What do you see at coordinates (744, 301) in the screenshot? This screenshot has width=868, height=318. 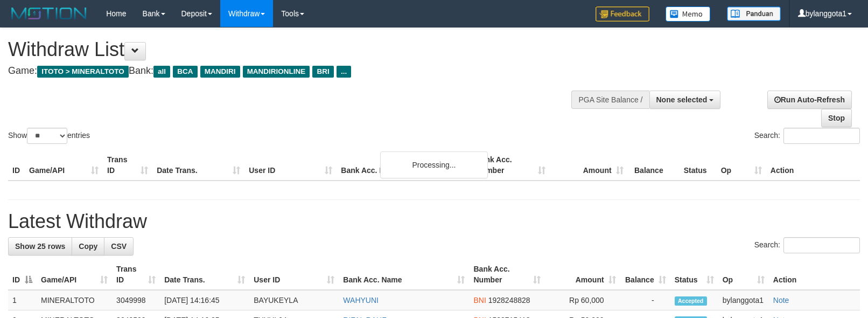 I see `td: bylanggota1` at bounding box center [744, 301].